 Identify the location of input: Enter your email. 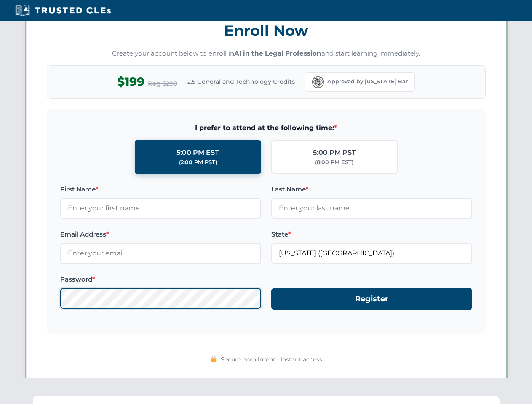
(161, 253).